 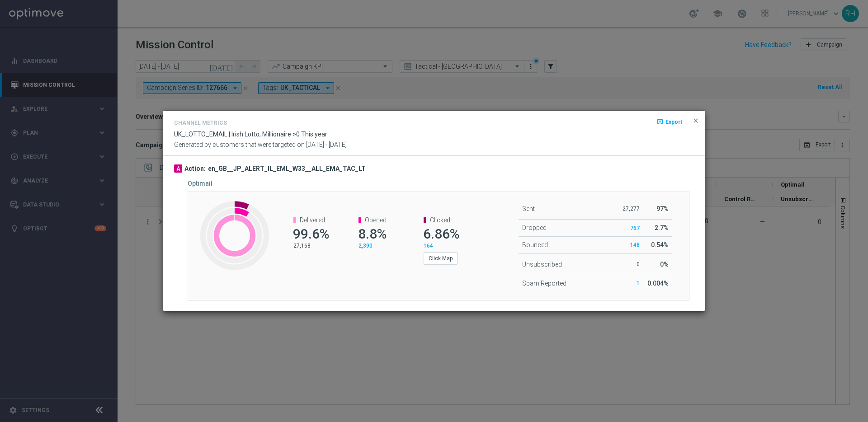 I want to click on span: 164, so click(x=428, y=246).